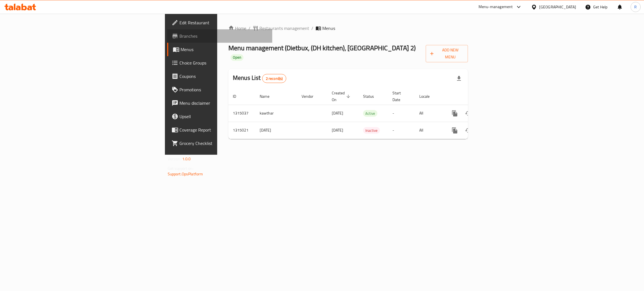 The image size is (644, 291). Describe the element at coordinates (274, 79) in the screenshot. I see `span: 2 record(s)` at that location.